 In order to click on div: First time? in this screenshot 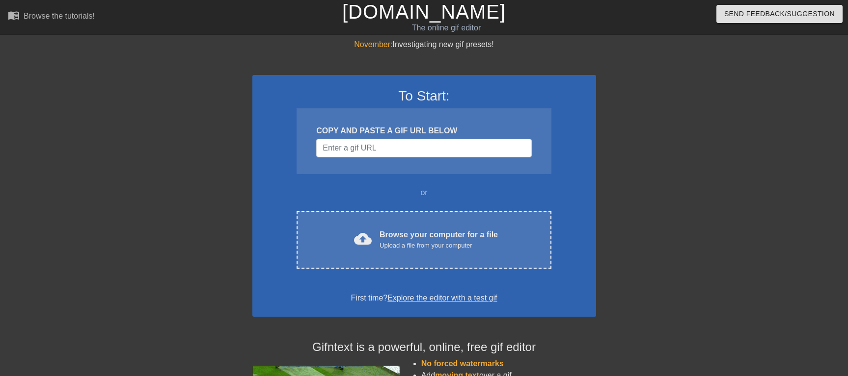, I will do `click(424, 298)`.